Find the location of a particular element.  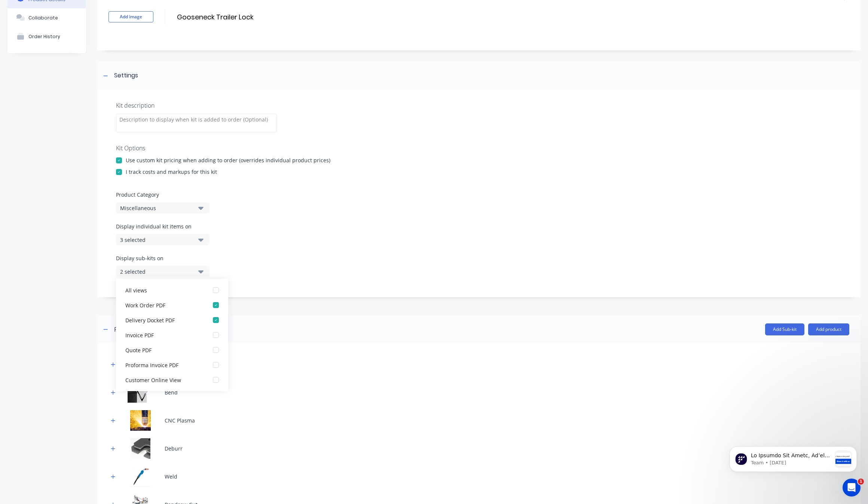

div: Settings is located at coordinates (126, 75).